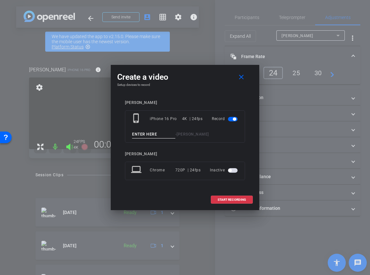 This screenshot has height=275, width=370. I want to click on div: Inactive, so click(224, 170).